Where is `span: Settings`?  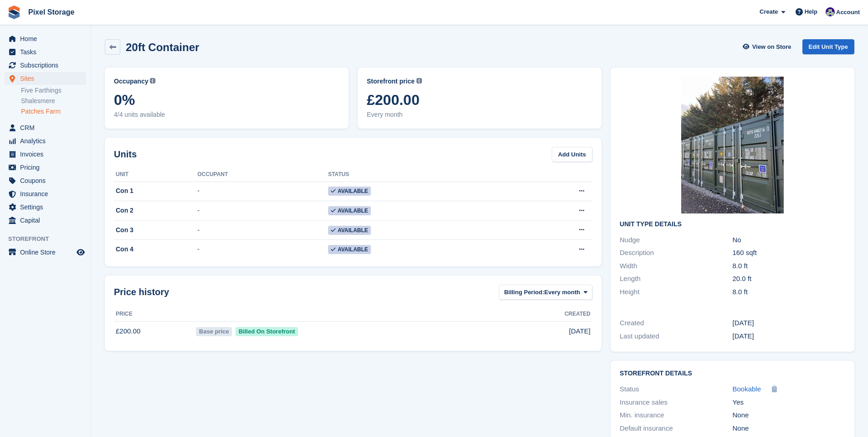
span: Settings is located at coordinates (47, 207).